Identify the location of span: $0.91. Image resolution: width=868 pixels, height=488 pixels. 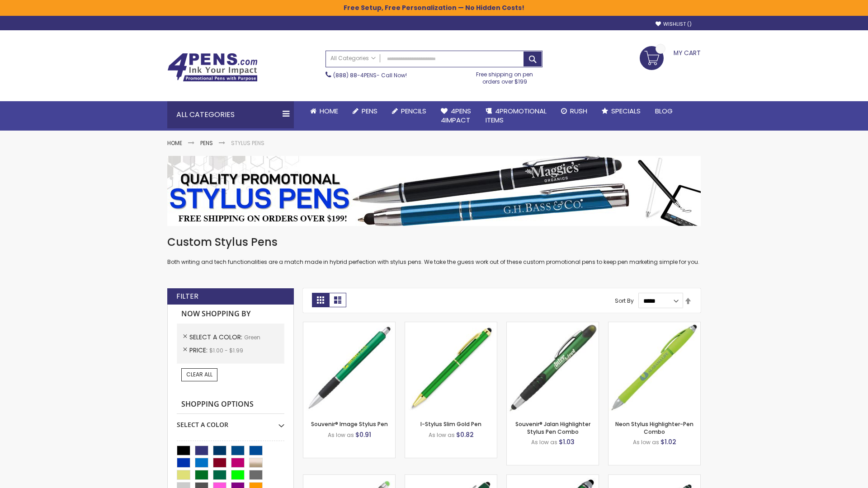
(363, 435).